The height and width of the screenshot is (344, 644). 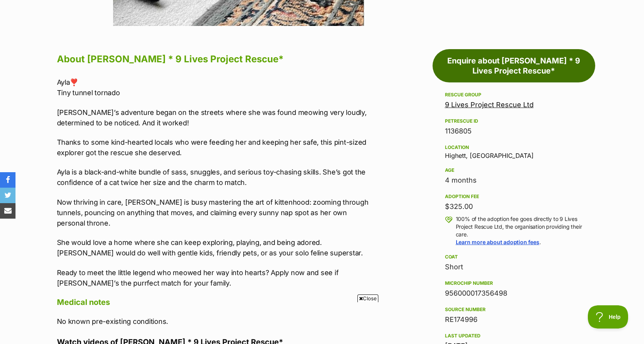 I want to click on div: Short, so click(x=514, y=267).